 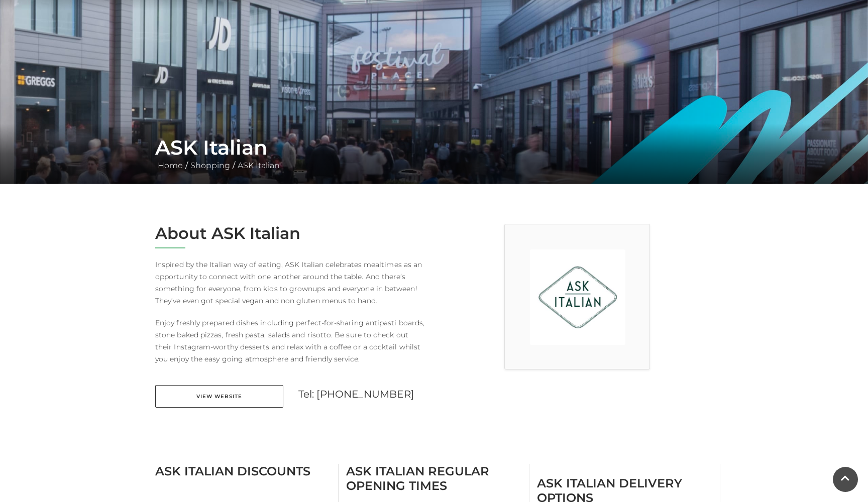 I want to click on p: Enjoy freshly prepared dishes including perfect-for-sharing antipasti boards, stone baked pizzas,..., so click(x=291, y=341).